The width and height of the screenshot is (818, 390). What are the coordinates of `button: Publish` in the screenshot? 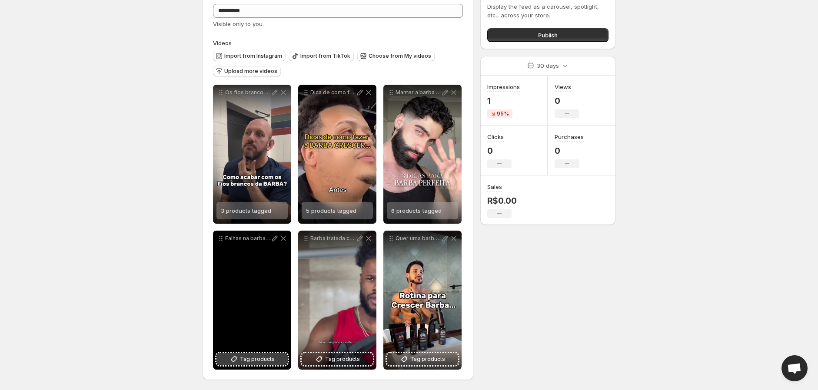 It's located at (548, 35).